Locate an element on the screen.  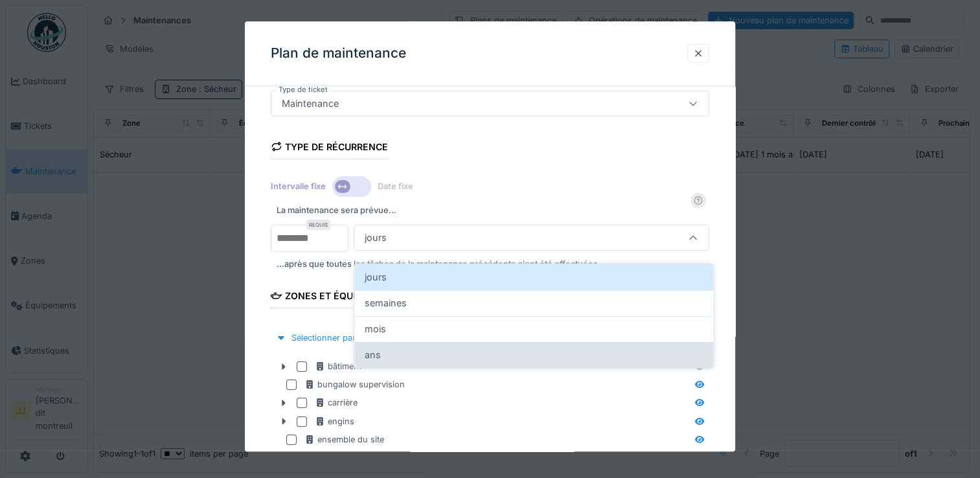
h3: Plan de maintenance is located at coordinates (338, 53).